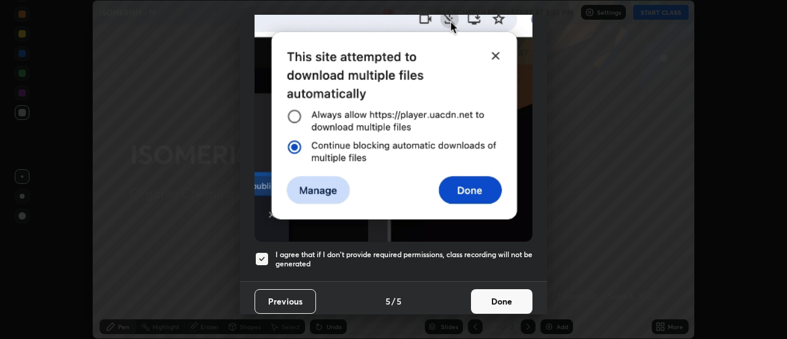 This screenshot has height=339, width=787. What do you see at coordinates (285, 301) in the screenshot?
I see `button: Previous` at bounding box center [285, 301].